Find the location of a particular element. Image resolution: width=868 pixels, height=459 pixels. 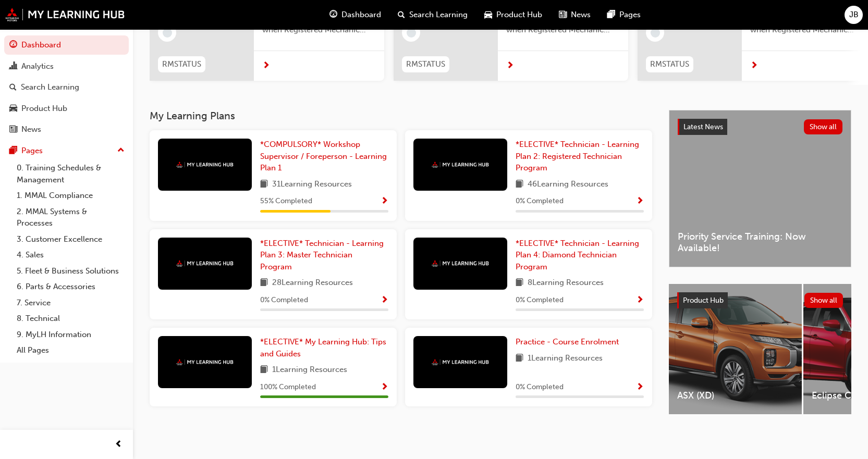

a: News is located at coordinates (66, 129).